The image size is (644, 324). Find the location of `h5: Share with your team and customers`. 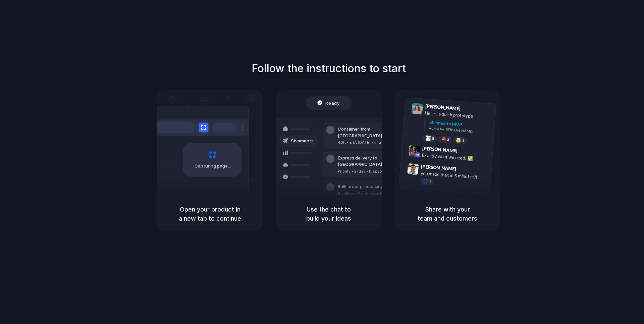

h5: Share with your team and customers is located at coordinates (448, 214).